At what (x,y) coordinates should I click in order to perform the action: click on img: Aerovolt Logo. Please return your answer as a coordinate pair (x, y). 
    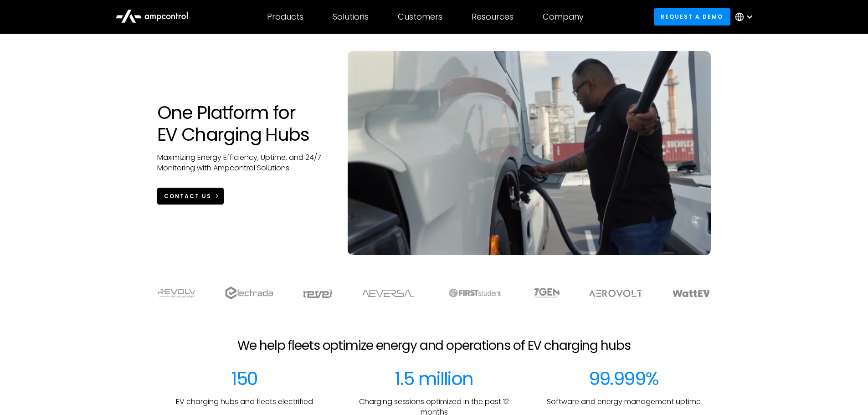
    Looking at the image, I should click on (615, 293).